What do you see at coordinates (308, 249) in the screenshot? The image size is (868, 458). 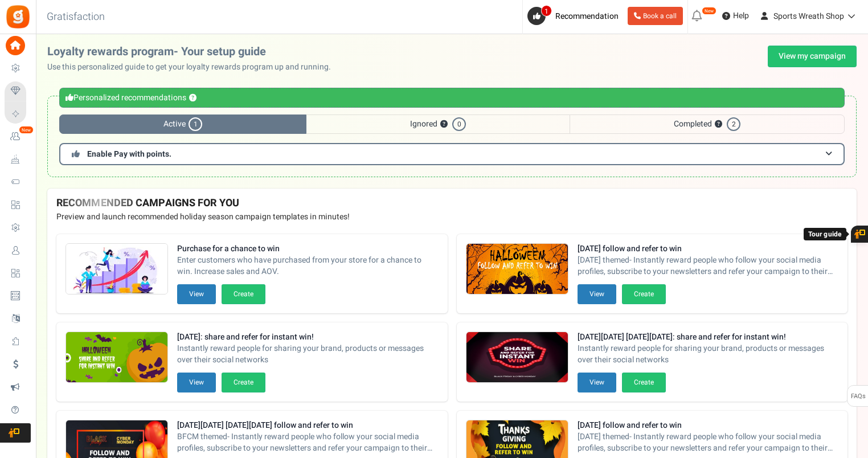 I see `strong: Purchase for a chance to win` at bounding box center [308, 249].